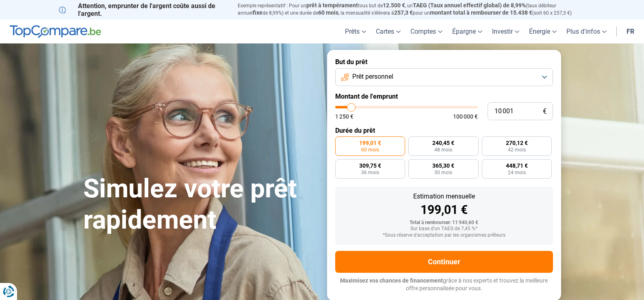 The image size is (644, 300). Describe the element at coordinates (481, 12) in the screenshot. I see `span: montant total à rembourser de 15.438 €` at that location.